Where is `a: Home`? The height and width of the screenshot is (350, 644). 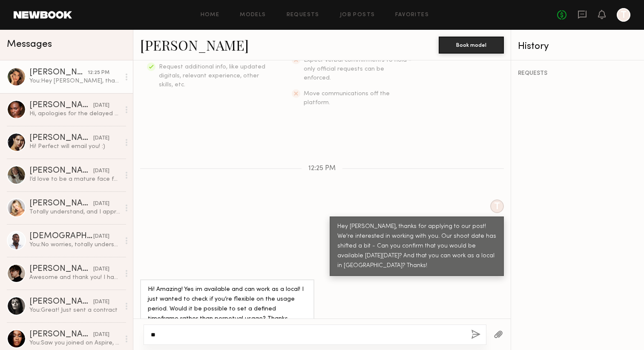
a: Home is located at coordinates (210, 15).